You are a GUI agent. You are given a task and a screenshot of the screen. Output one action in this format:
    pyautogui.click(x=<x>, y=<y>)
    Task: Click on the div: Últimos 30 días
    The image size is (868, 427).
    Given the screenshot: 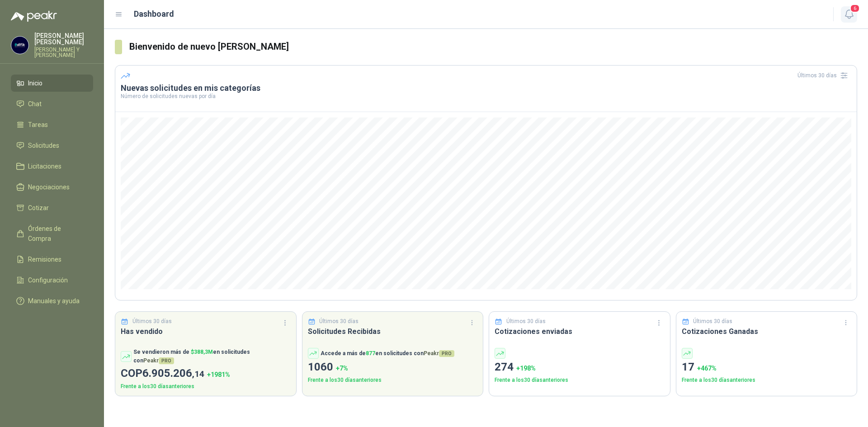 What is the action you would take?
    pyautogui.click(x=824, y=75)
    